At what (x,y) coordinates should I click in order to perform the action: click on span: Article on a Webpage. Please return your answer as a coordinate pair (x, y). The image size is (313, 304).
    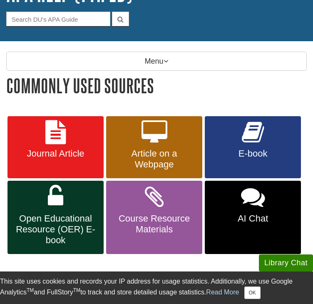
    Looking at the image, I should click on (154, 159).